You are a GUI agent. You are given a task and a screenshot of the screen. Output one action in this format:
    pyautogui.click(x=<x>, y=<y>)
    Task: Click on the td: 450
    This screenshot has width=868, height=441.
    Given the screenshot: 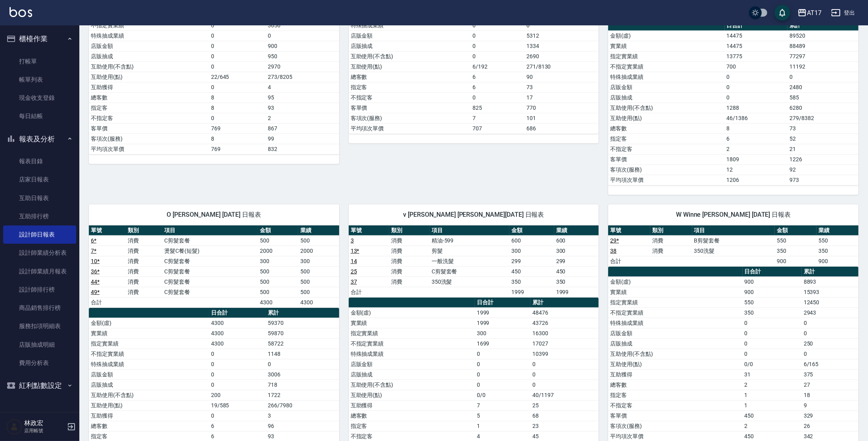 What is the action you would take?
    pyautogui.click(x=531, y=272)
    